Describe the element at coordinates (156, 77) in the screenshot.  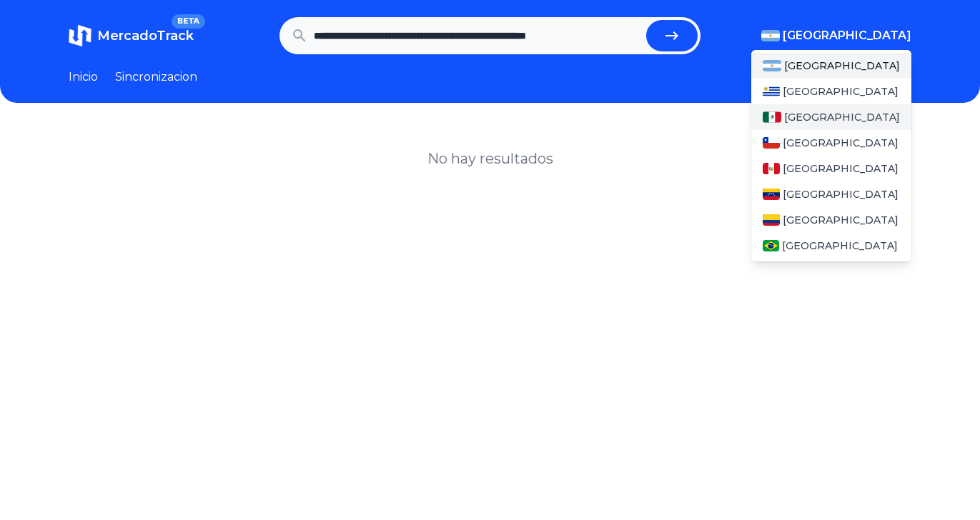
I see `a: Sincronizacion` at that location.